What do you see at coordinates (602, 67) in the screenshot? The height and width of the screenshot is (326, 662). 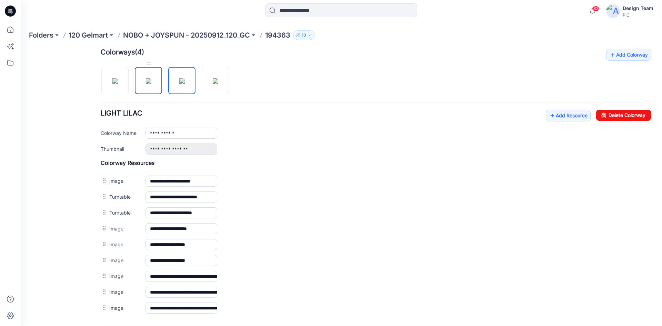 I see `a: Delete Colorway` at bounding box center [602, 67].